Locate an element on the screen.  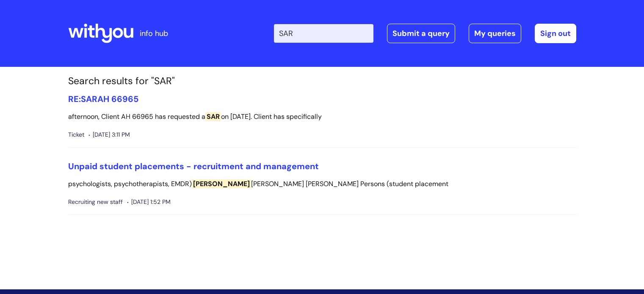
a: Unpaid student placements - recruitment and management is located at coordinates (193, 166).